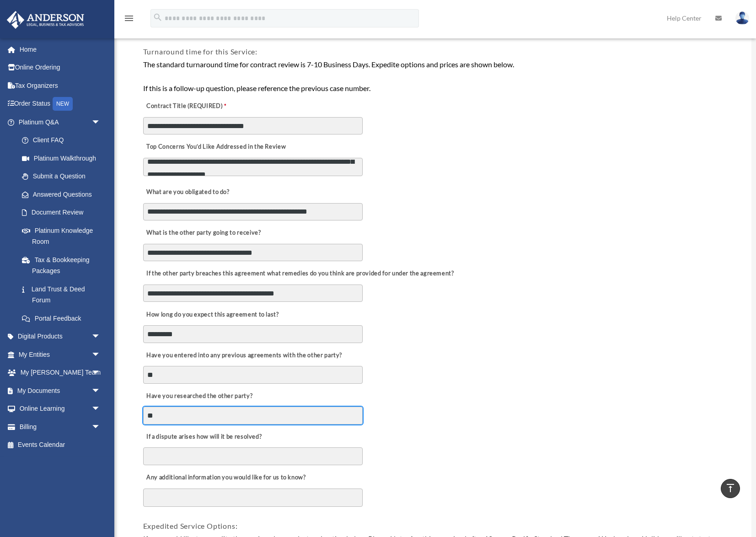  Describe the element at coordinates (189, 106) in the screenshot. I see `label: Contract Title (REQUIRED)` at that location.